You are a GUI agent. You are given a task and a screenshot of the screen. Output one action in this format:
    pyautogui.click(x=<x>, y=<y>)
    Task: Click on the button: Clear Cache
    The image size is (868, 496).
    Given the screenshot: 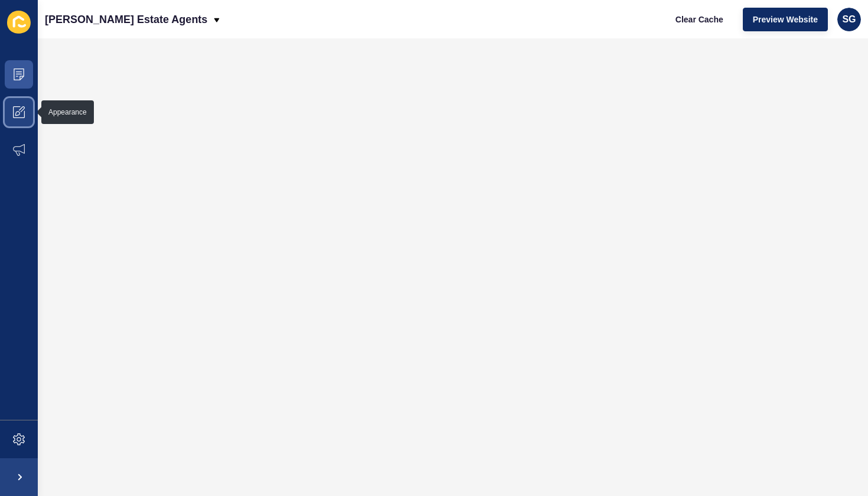 What is the action you would take?
    pyautogui.click(x=700, y=19)
    